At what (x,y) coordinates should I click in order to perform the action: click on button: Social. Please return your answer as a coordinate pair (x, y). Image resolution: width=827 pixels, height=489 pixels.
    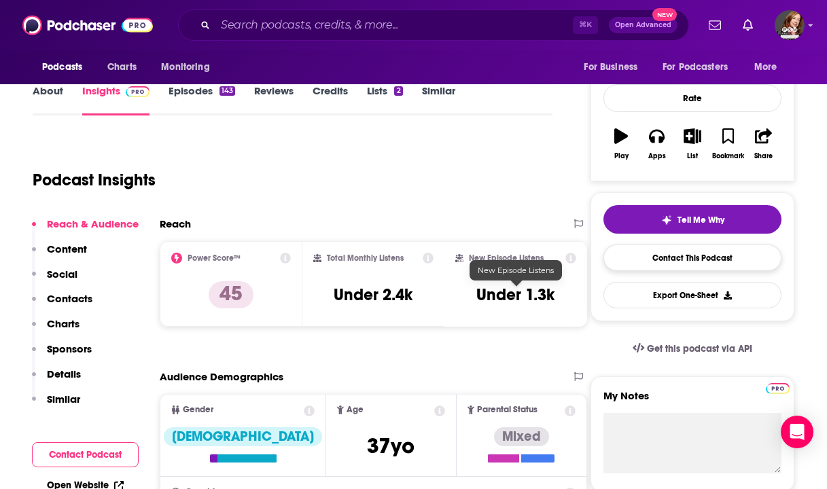
    Looking at the image, I should click on (54, 280).